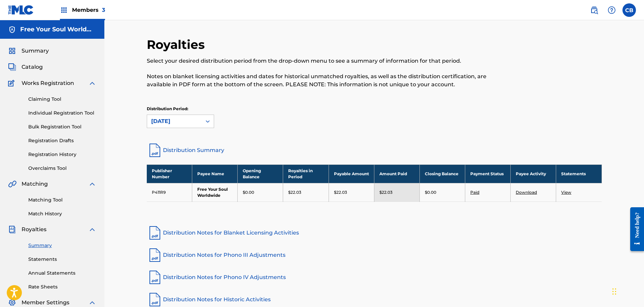 This screenshot has width=644, height=307. What do you see at coordinates (322, 81) in the screenshot?
I see `p: Notes on blanket licensing activities and dates for historical unmatched royalties, as well as th...` at bounding box center [322, 81].